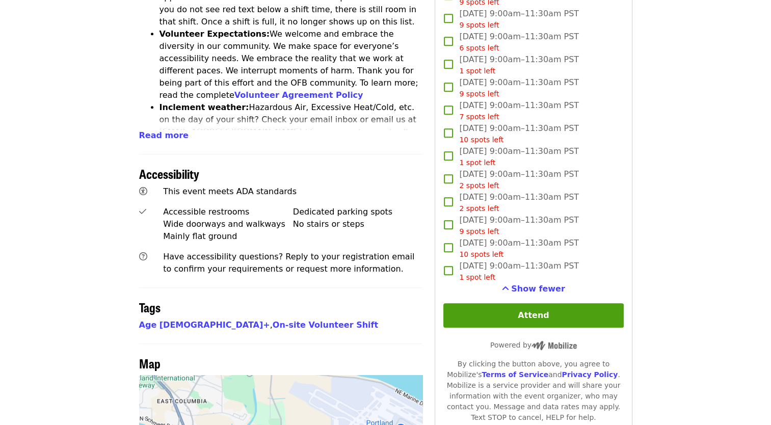 This screenshot has width=771, height=425. I want to click on li: Hazardous Air, Excessive Heat/Cold, etc. on the day of your shift? Check your email inbox or emai..., so click(291, 132).